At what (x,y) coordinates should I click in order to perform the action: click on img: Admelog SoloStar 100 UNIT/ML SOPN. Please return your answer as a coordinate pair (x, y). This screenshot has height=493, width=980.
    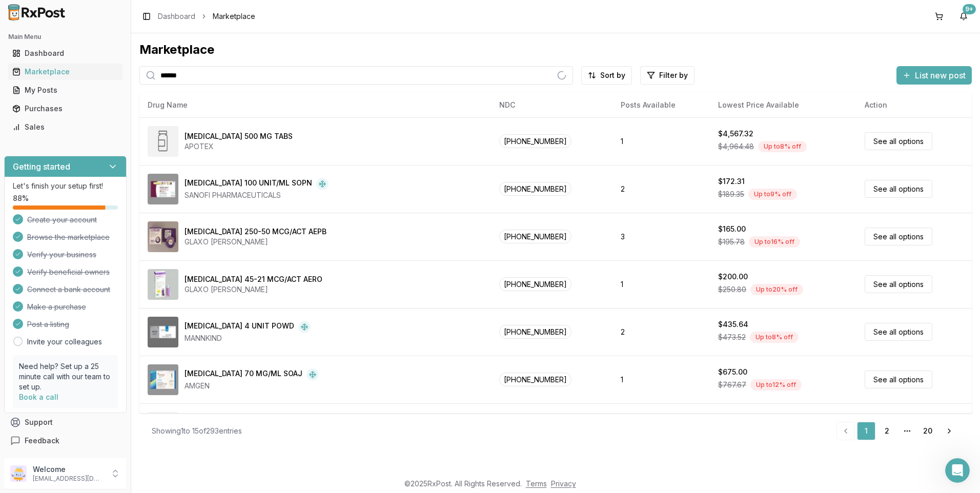
    Looking at the image, I should click on (163, 189).